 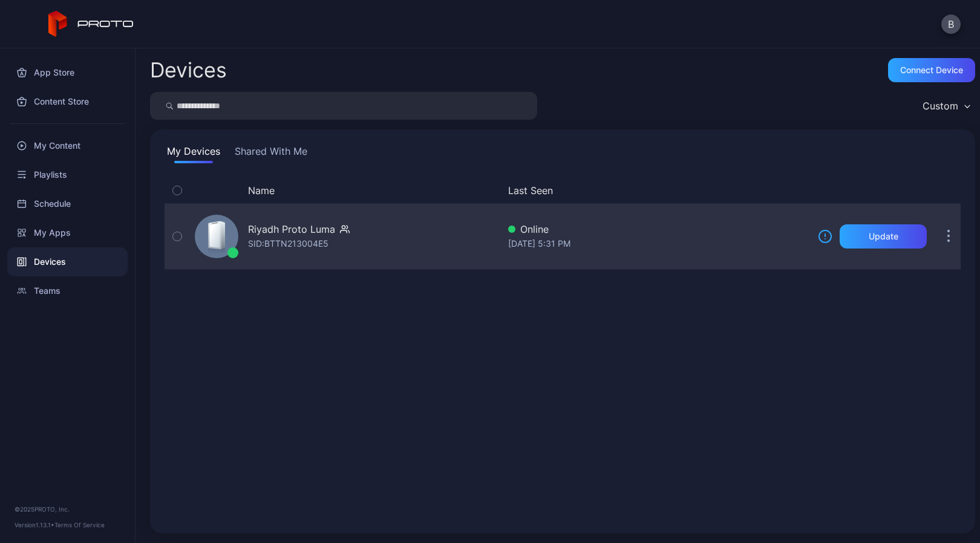 I want to click on a: App Store, so click(x=67, y=73).